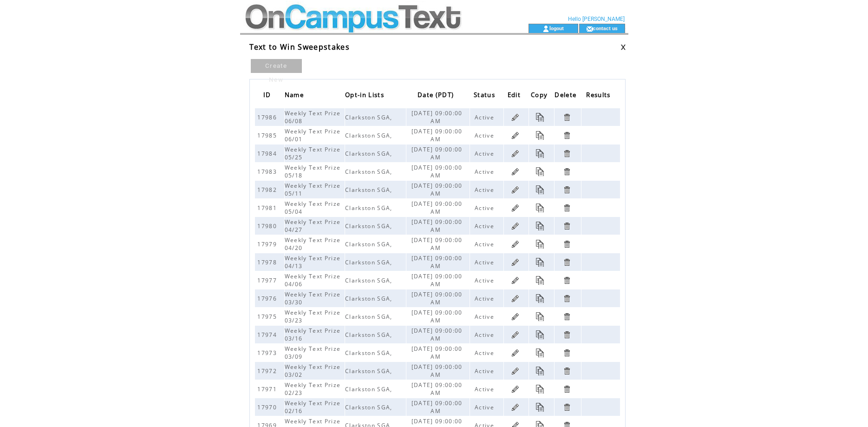 Image resolution: width=868 pixels, height=427 pixels. What do you see at coordinates (268, 262) in the screenshot?
I see `span: 17978` at bounding box center [268, 262].